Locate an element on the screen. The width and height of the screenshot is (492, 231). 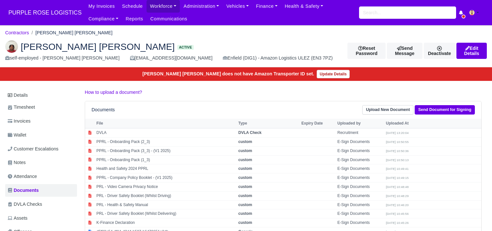
a: Documents is located at coordinates (41, 190).